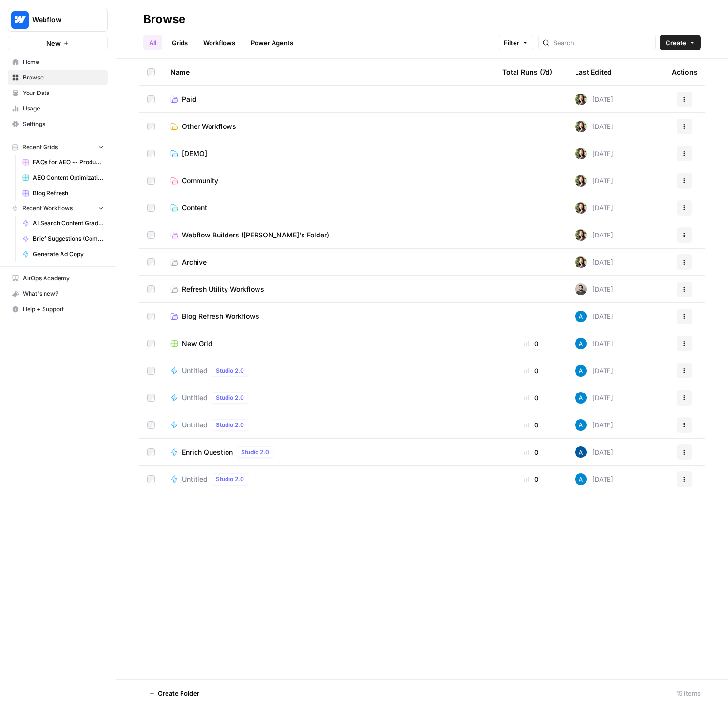  I want to click on a: Blog Refresh, so click(63, 193).